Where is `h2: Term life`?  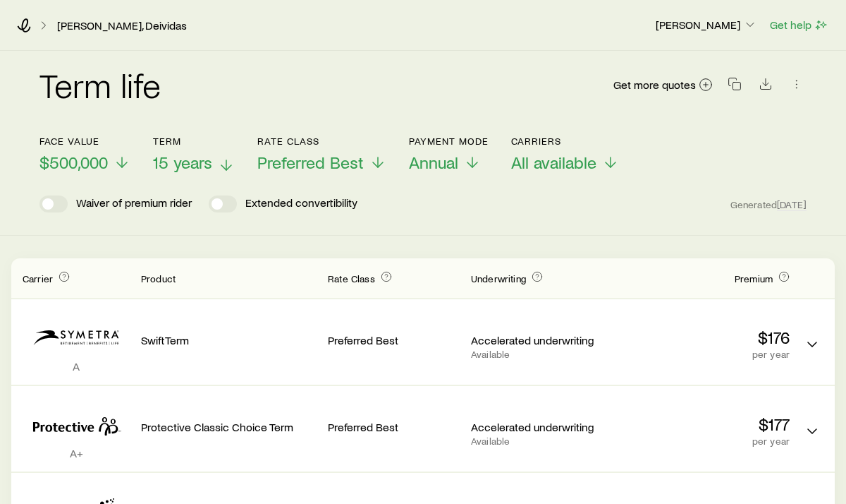
h2: Term life is located at coordinates (100, 84).